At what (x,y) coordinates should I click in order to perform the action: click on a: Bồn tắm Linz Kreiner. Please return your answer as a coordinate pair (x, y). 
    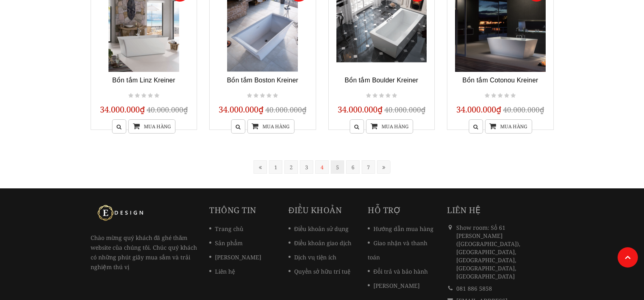
    Looking at the image, I should click on (143, 80).